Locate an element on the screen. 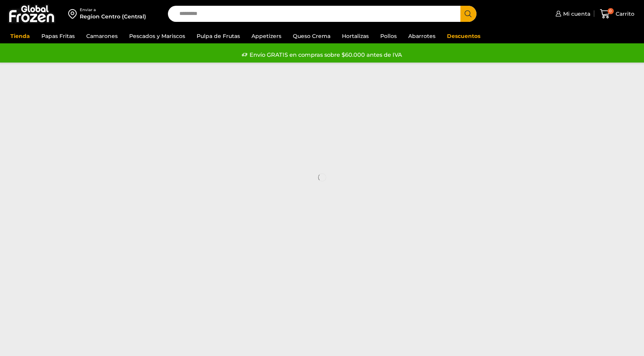 This screenshot has height=356, width=644. a: Camarones is located at coordinates (102, 36).